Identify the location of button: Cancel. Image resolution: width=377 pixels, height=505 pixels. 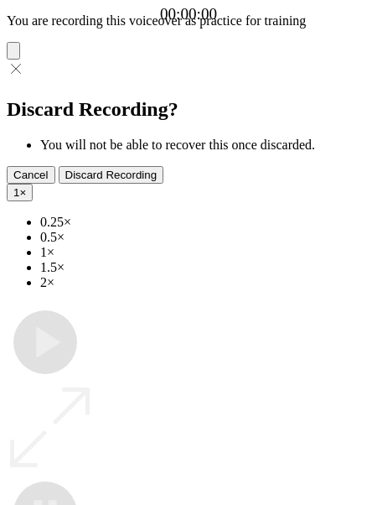
(31, 174).